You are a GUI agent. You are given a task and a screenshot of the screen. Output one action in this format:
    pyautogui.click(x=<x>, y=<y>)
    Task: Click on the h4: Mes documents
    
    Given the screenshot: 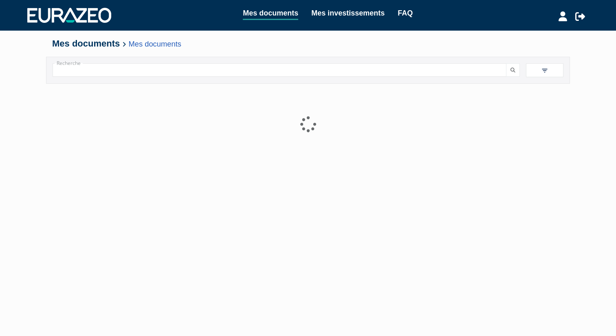 What is the action you would take?
    pyautogui.click(x=308, y=44)
    